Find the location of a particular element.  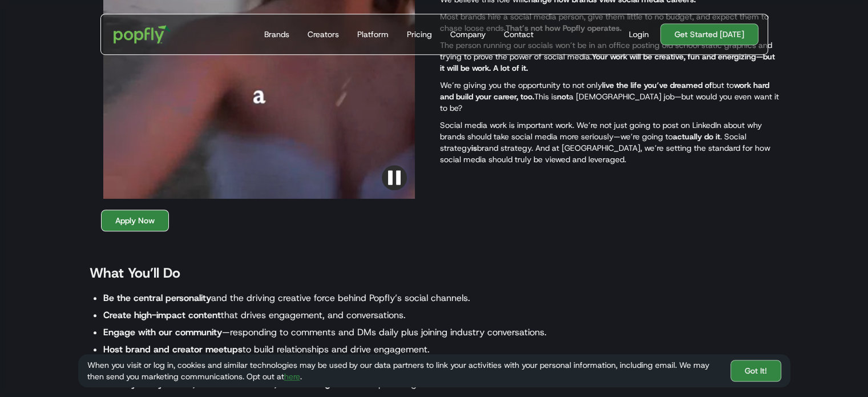

div: Contact is located at coordinates (519, 35).